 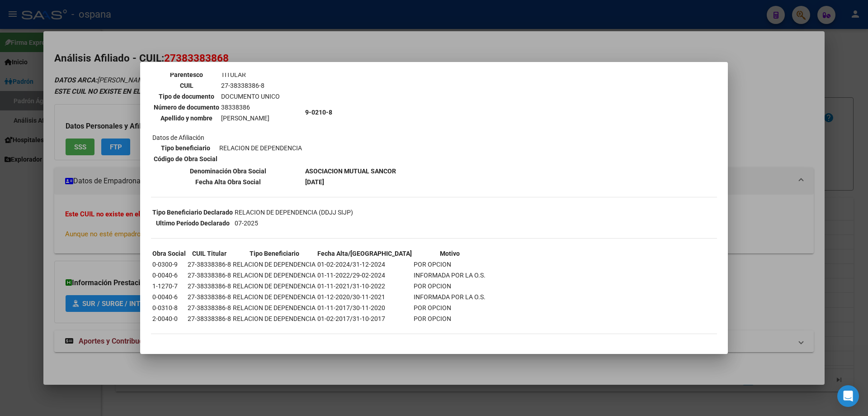 What do you see at coordinates (169, 286) in the screenshot?
I see `td: 1-1270-7` at bounding box center [169, 286].